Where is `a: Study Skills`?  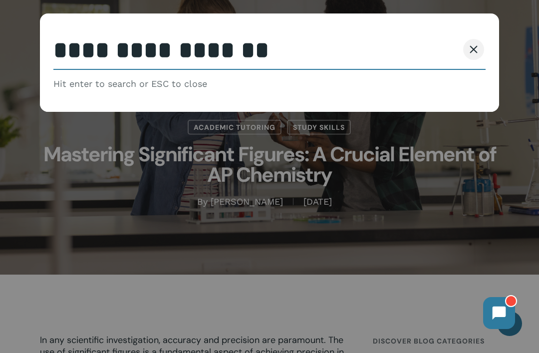 a: Study Skills is located at coordinates (319, 127).